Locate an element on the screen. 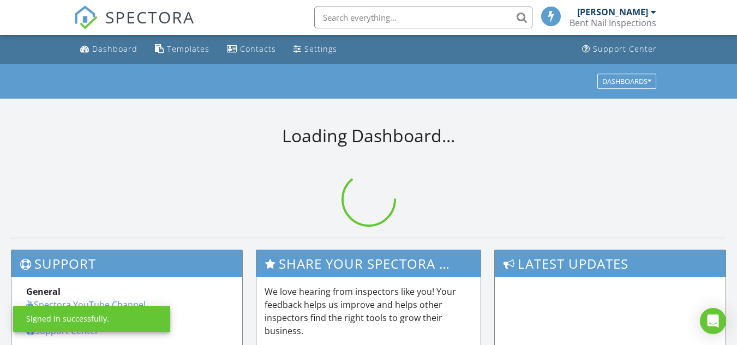  p: We love hearing from inspectors like you! Your feedback helps us improve and helps other inspecto... is located at coordinates (368, 312).